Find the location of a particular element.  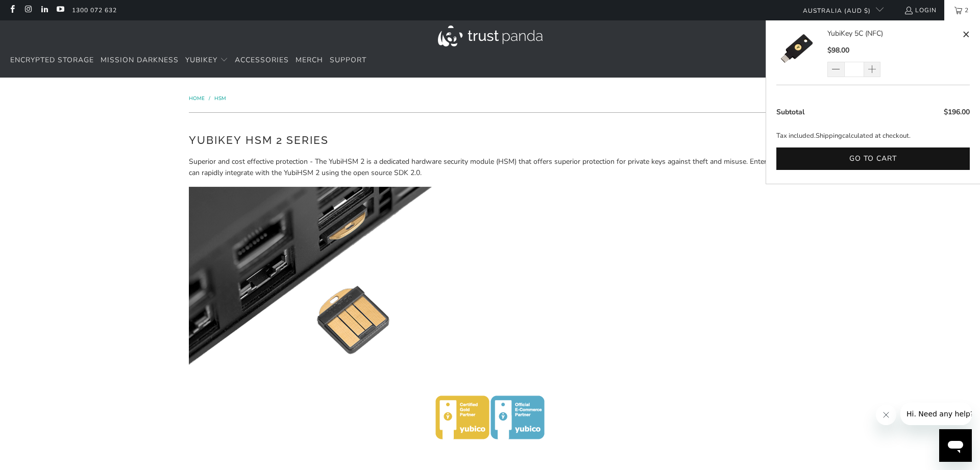

img: Trust Panda Australia is located at coordinates (490, 35).